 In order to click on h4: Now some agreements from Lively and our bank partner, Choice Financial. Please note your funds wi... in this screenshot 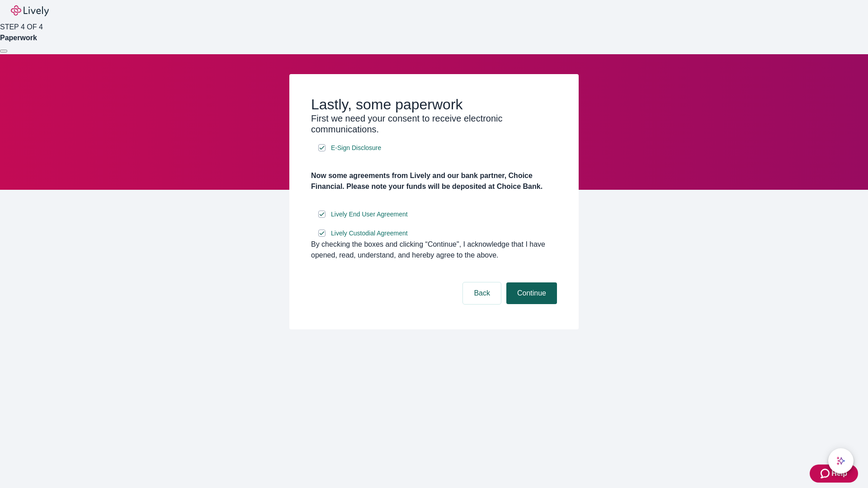, I will do `click(434, 181)`.